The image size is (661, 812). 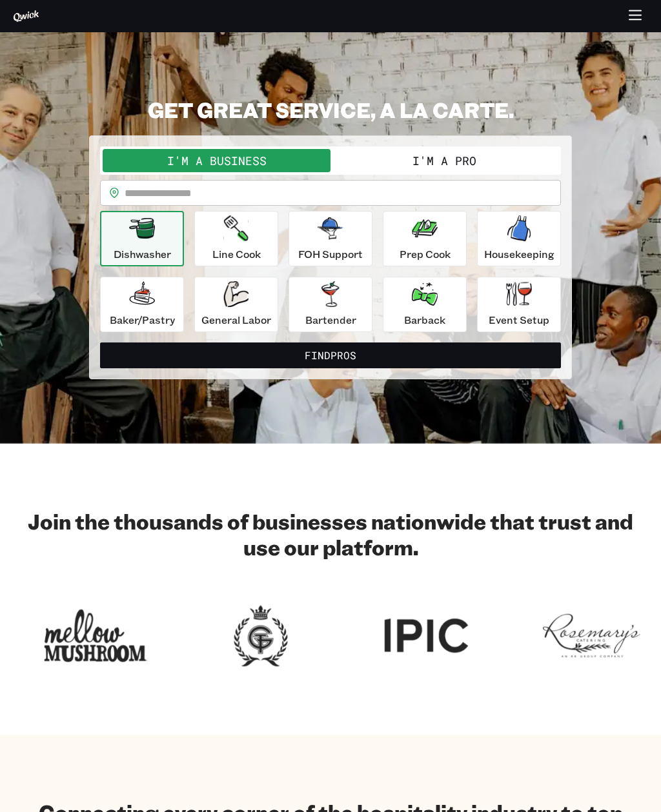 I want to click on button: Dishwasher, so click(x=142, y=238).